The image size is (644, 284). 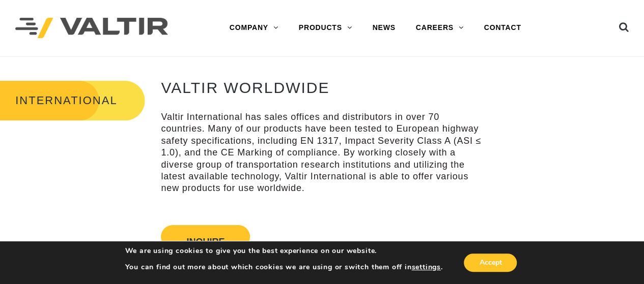 What do you see at coordinates (284, 267) in the screenshot?
I see `p: You can find out more about which cookies we are using or switch them off in .` at bounding box center [284, 267].